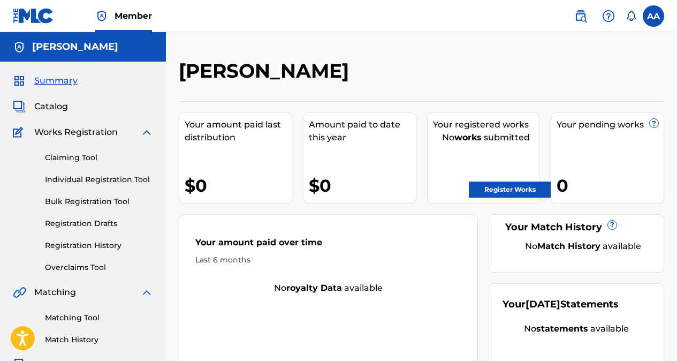 The width and height of the screenshot is (677, 361). What do you see at coordinates (577, 227) in the screenshot?
I see `div: Your Match History` at bounding box center [577, 227].